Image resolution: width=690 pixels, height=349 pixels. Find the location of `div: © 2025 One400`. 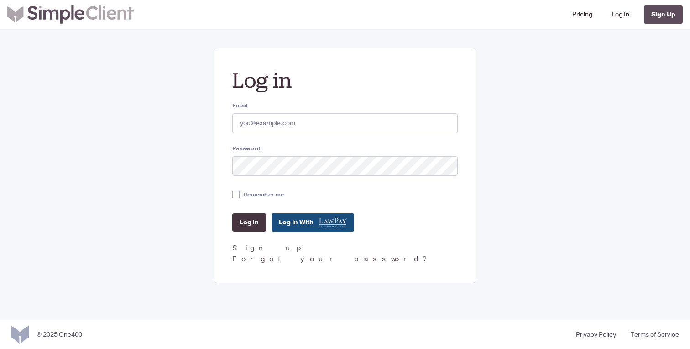

div: © 2025 One400 is located at coordinates (59, 334).